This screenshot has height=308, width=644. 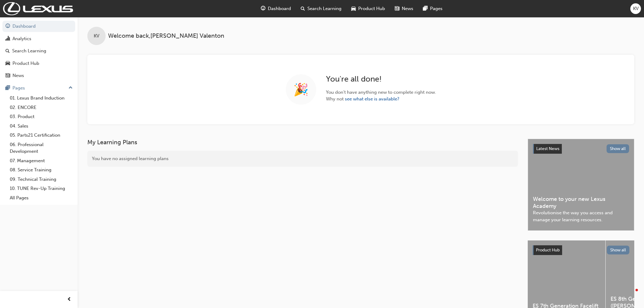 What do you see at coordinates (548, 149) in the screenshot?
I see `span: Latest News` at bounding box center [548, 149].